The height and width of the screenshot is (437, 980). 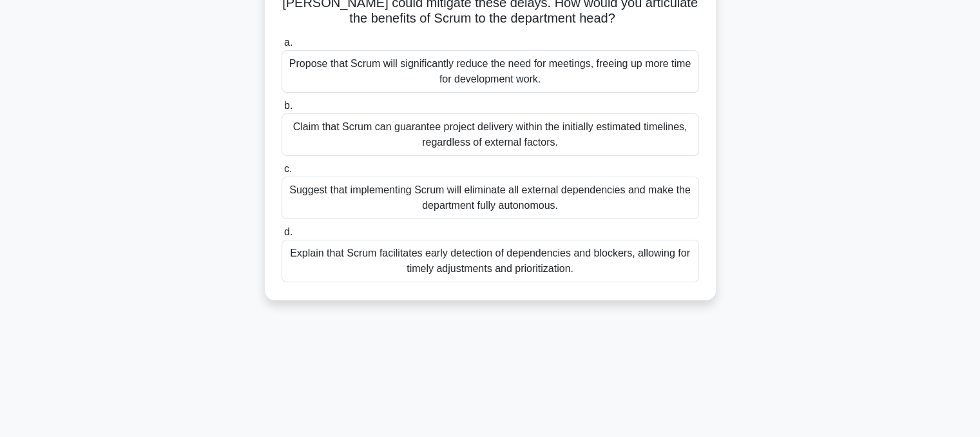 What do you see at coordinates (490, 134) in the screenshot?
I see `div: Claim that Scrum can guarantee project delivery within the initially estimated timelines, regardl...` at bounding box center [490, 134].